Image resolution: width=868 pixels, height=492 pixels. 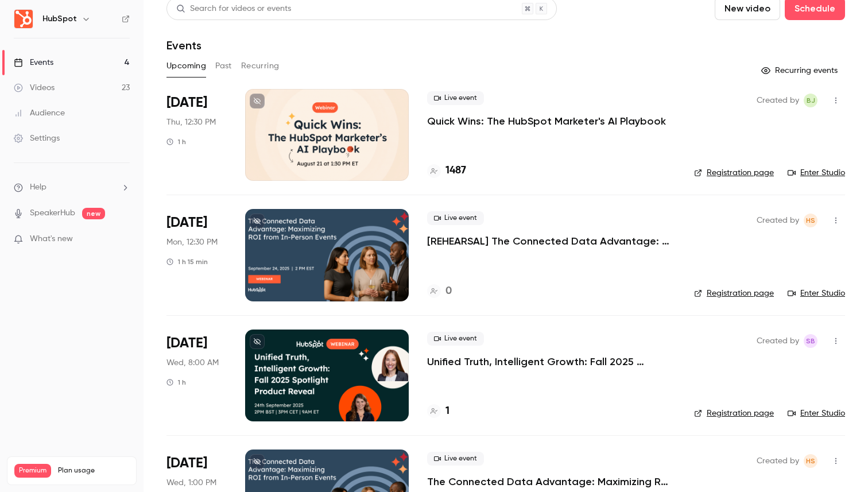 I want to click on a: 0, so click(x=439, y=291).